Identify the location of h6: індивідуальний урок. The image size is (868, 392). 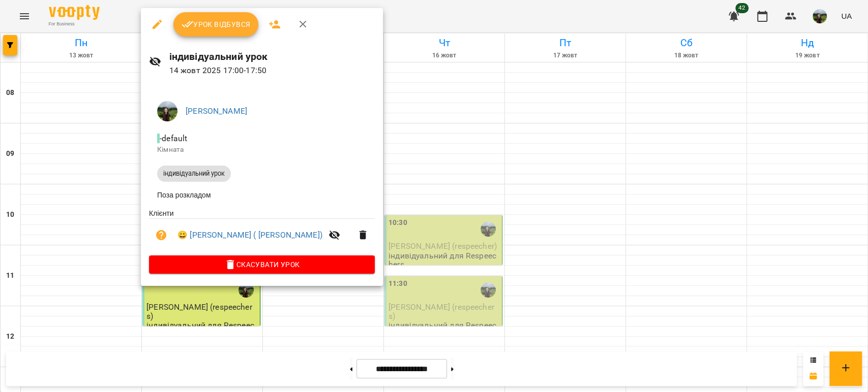
(272, 56).